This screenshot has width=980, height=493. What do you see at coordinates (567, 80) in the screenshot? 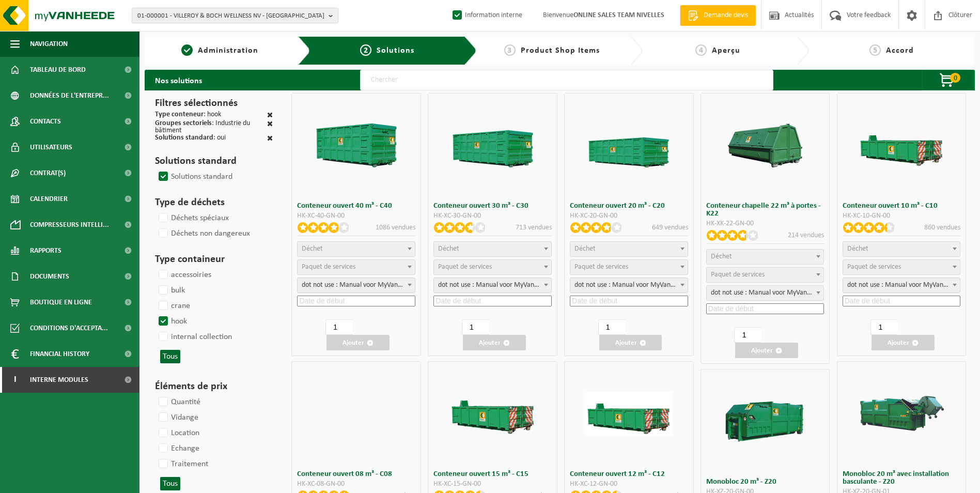
I see `input: Chercher` at bounding box center [567, 80].